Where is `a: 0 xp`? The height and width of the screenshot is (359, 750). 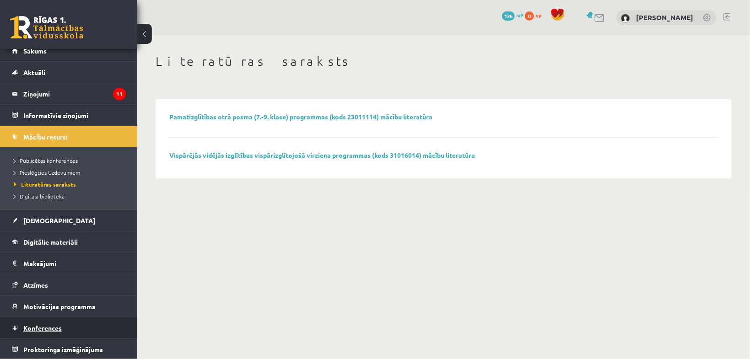
a: 0 xp is located at coordinates (536, 15).